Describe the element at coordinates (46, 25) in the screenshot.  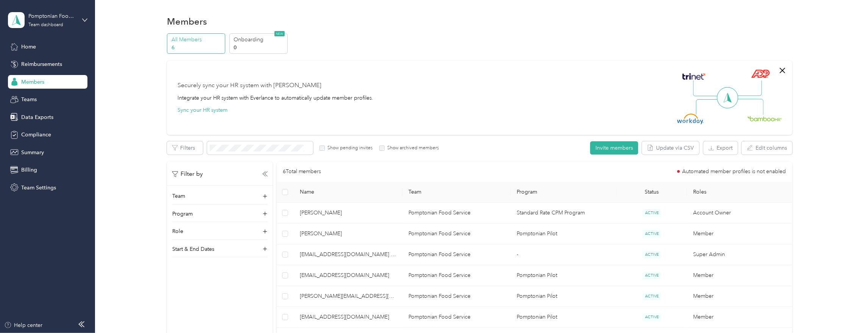
I see `div: Team dashboard` at that location.